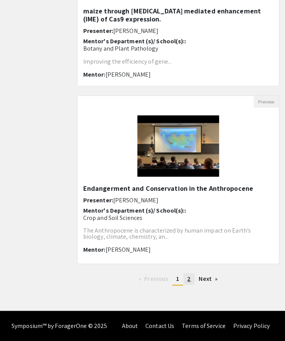  Describe the element at coordinates (178, 279) in the screenshot. I see `span: 1` at that location.